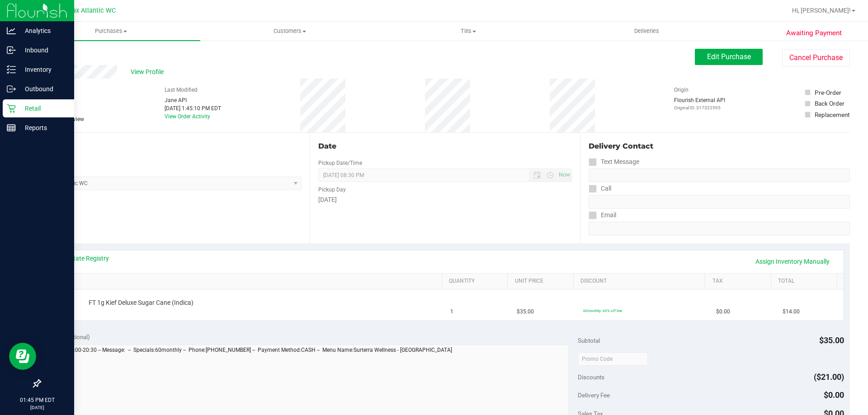 This screenshot has height=415, width=868. I want to click on div: Flourish External API, so click(699, 103).